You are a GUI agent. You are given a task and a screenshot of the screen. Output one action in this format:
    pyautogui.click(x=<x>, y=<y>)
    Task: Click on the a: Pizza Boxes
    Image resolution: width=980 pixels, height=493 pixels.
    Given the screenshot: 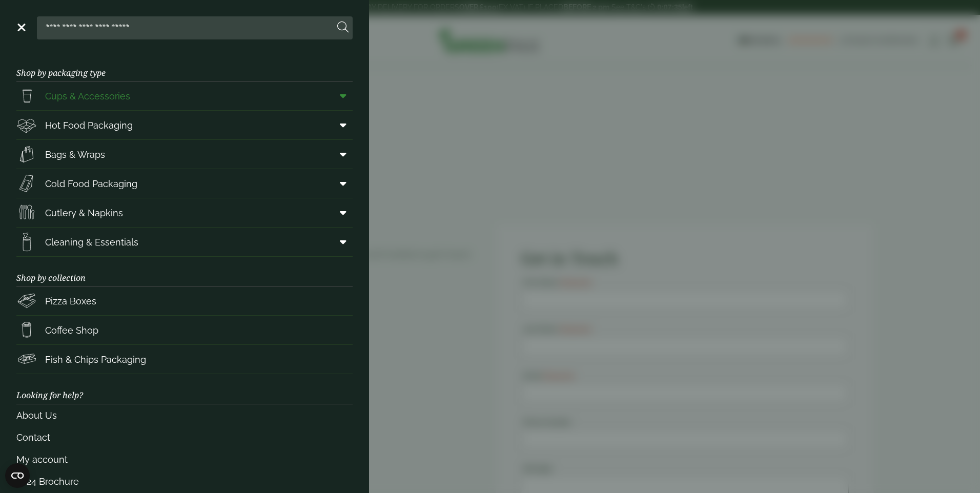 What is the action you would take?
    pyautogui.click(x=185, y=301)
    